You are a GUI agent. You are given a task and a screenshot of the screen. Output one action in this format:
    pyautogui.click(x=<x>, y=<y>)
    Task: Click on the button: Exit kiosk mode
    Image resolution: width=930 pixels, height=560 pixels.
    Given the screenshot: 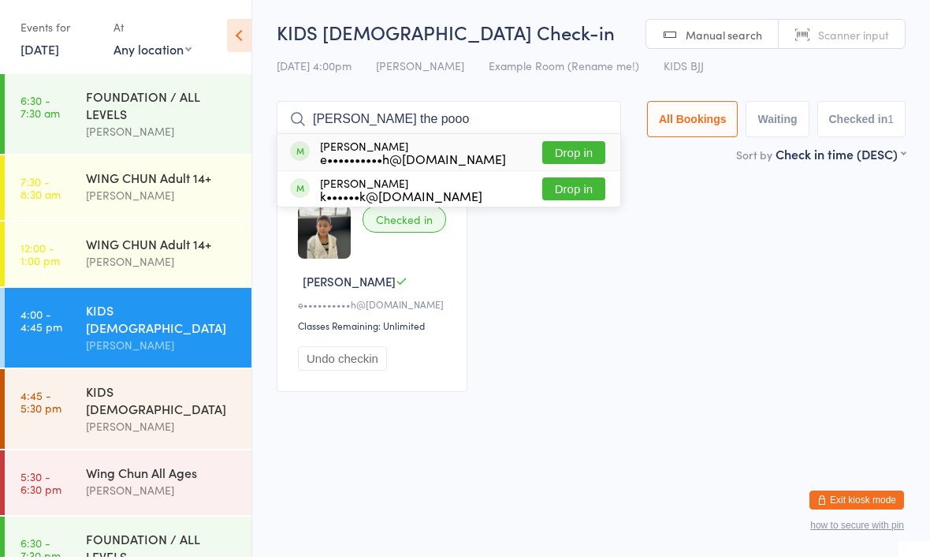 What is the action you would take?
    pyautogui.click(x=857, y=503)
    